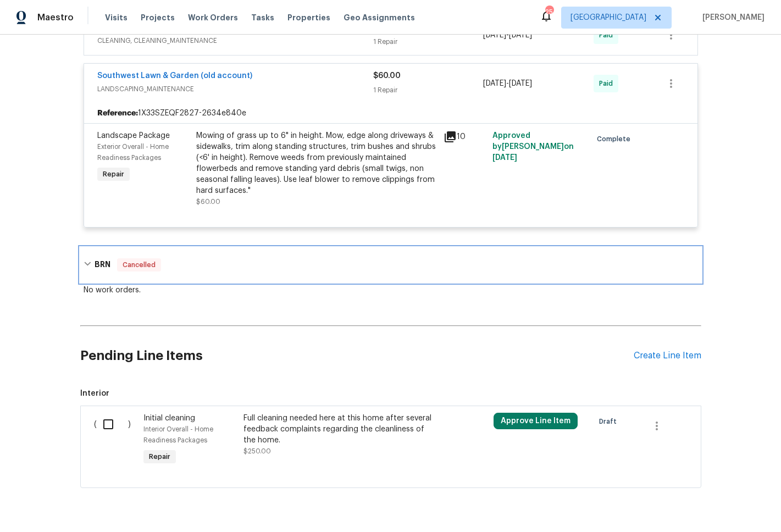 The width and height of the screenshot is (781, 532). Describe the element at coordinates (391, 113) in the screenshot. I see `div: 1X33SZEQF2827-2634e840e` at that location.